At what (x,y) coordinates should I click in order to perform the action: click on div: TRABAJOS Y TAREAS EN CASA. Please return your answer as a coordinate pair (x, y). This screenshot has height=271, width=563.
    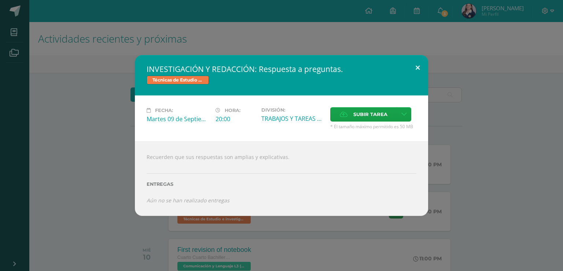
    Looking at the image, I should click on (293, 118).